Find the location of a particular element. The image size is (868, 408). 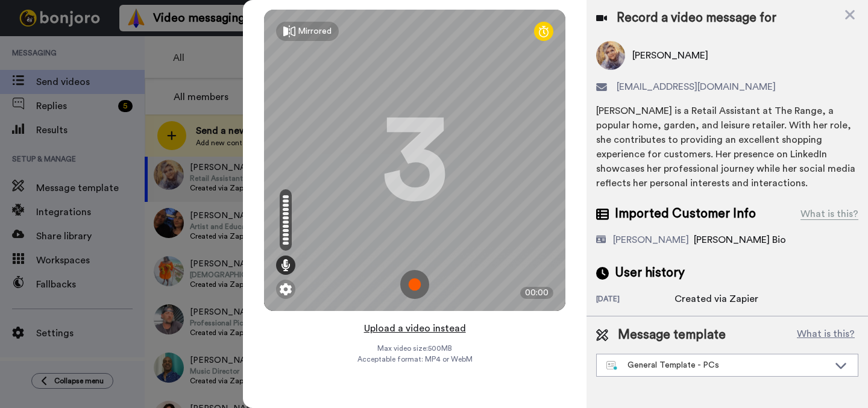

img: ic_gear.svg is located at coordinates (286, 290).